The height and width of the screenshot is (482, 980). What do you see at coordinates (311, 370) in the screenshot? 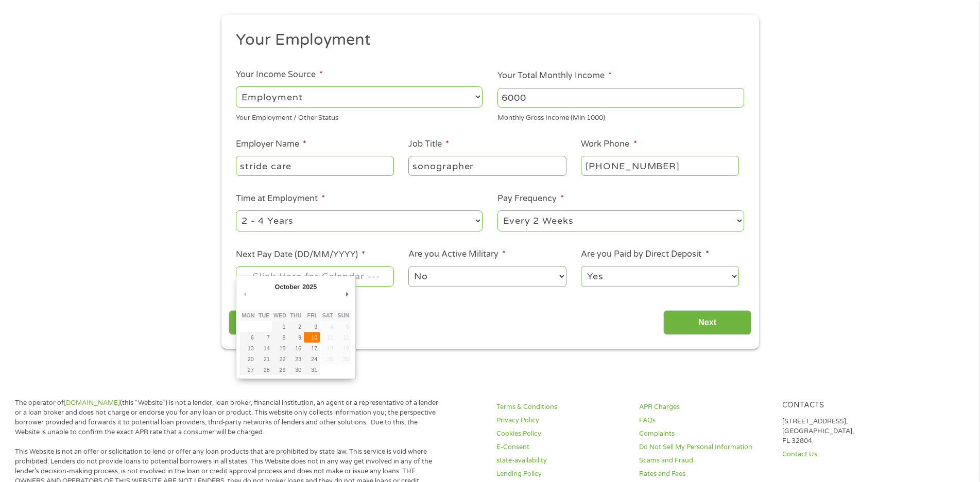
I see `button: 31` at bounding box center [311, 370].